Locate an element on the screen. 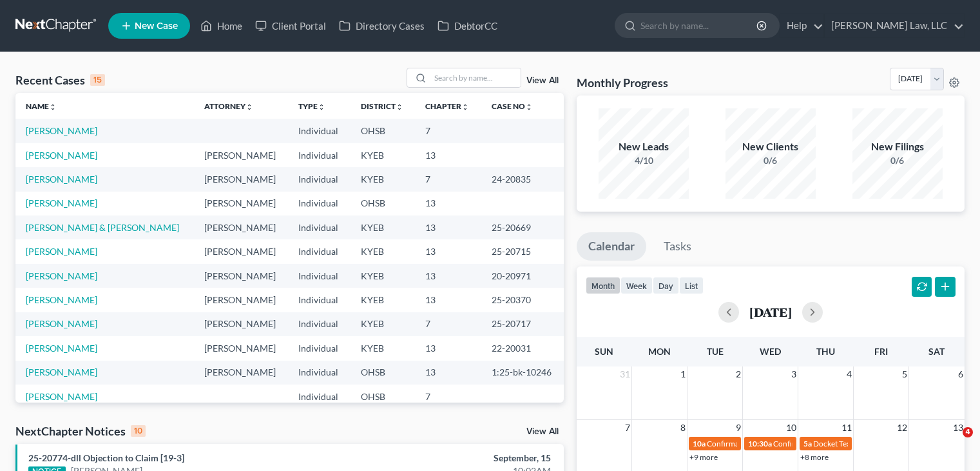  span: 8 is located at coordinates (683, 428).